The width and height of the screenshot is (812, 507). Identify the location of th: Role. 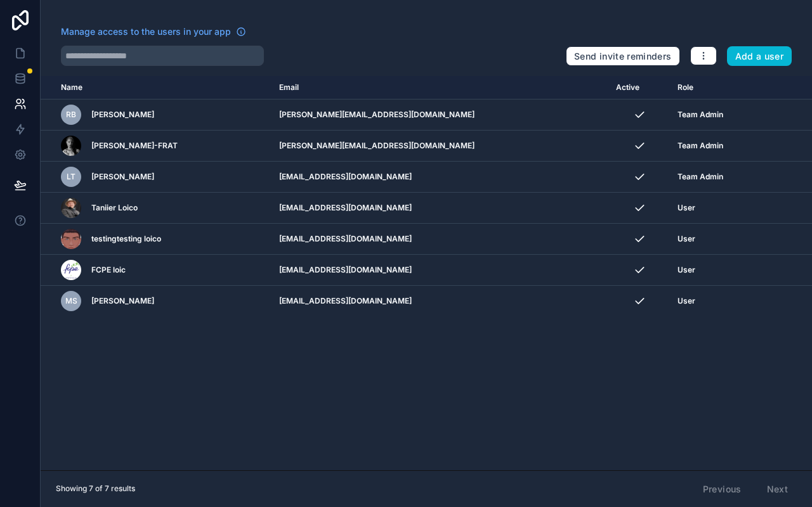
(719, 88).